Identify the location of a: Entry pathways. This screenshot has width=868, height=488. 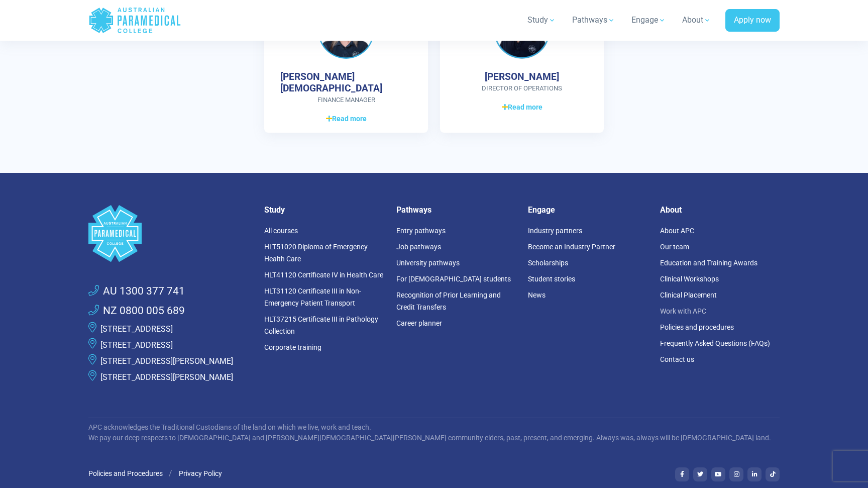
(421, 231).